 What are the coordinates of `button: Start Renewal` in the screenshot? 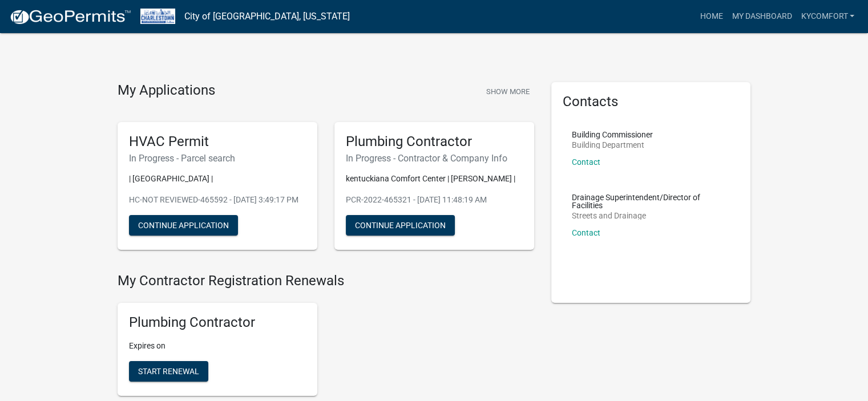 It's located at (168, 372).